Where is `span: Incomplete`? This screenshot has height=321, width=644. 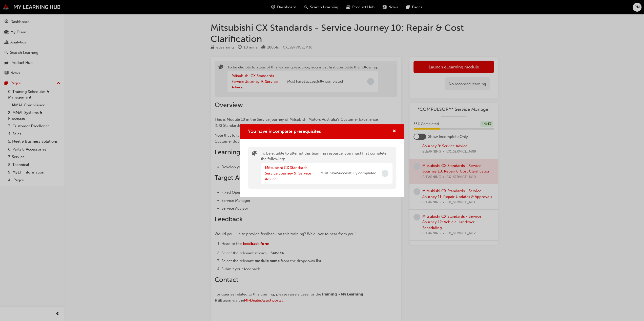 span: Incomplete is located at coordinates (385, 173).